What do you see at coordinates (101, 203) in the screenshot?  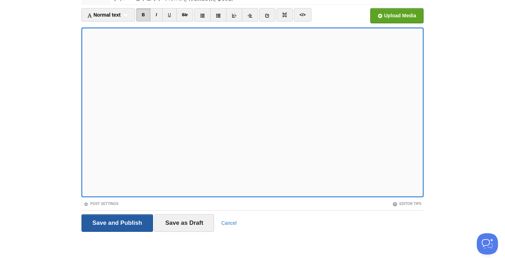 I see `a: Post Settings` at bounding box center [101, 203].